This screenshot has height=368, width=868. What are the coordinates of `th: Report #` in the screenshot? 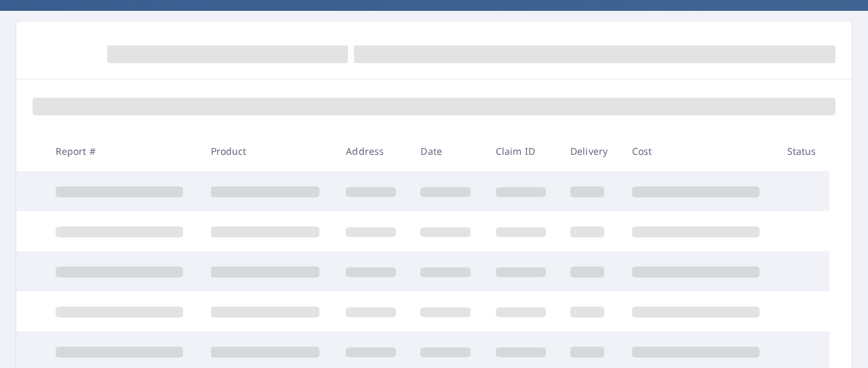 It's located at (122, 151).